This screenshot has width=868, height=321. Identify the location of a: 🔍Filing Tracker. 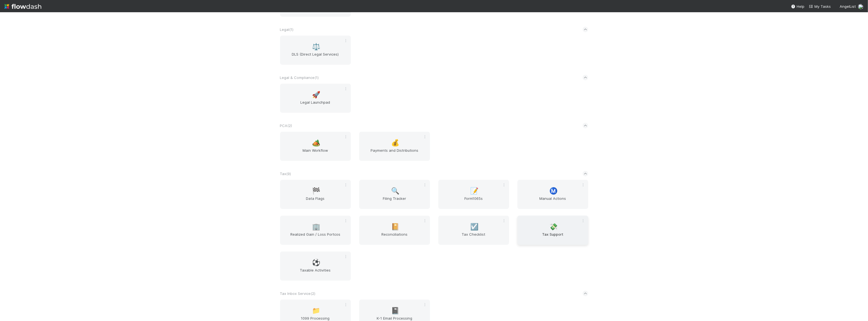
(395, 194).